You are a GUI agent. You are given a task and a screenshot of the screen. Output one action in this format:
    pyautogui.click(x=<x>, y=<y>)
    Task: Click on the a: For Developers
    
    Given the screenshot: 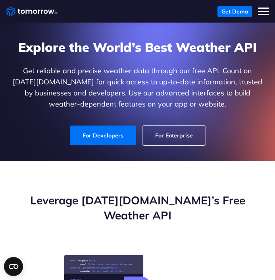 What is the action you would take?
    pyautogui.click(x=103, y=136)
    